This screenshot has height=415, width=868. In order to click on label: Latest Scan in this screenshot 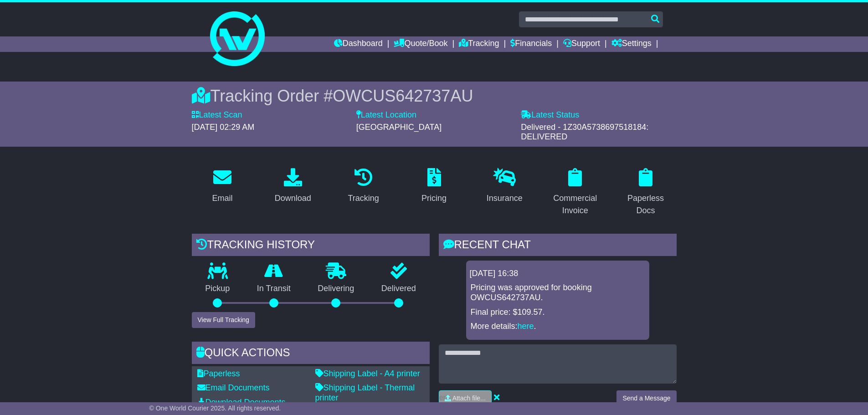, I will do `click(217, 115)`.